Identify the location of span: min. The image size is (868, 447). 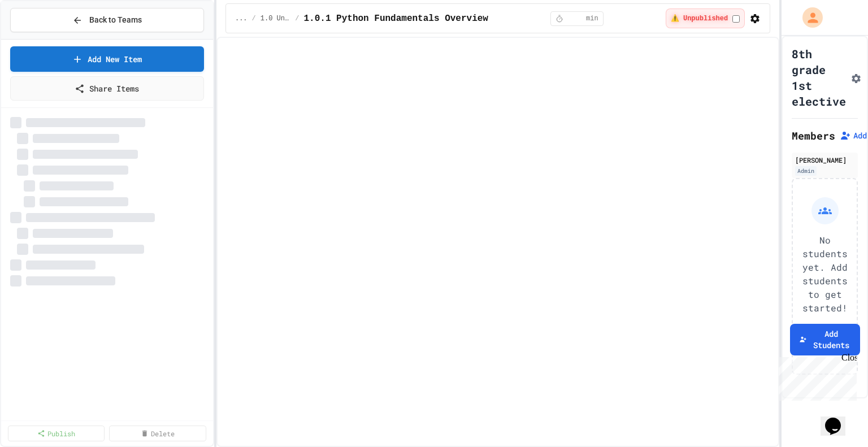
(592, 18).